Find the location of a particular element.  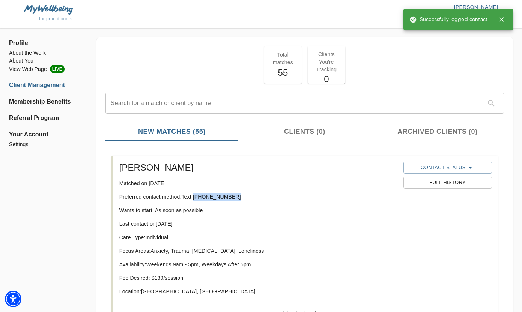

span: Profile is located at coordinates (44, 43).